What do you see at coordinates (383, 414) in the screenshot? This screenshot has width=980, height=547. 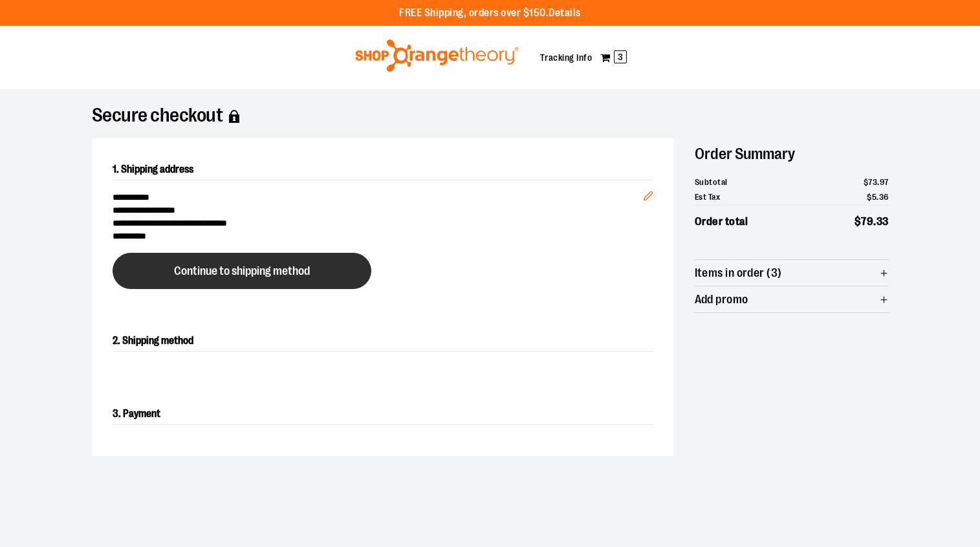 I see `h2: 3. Payment` at bounding box center [383, 414].